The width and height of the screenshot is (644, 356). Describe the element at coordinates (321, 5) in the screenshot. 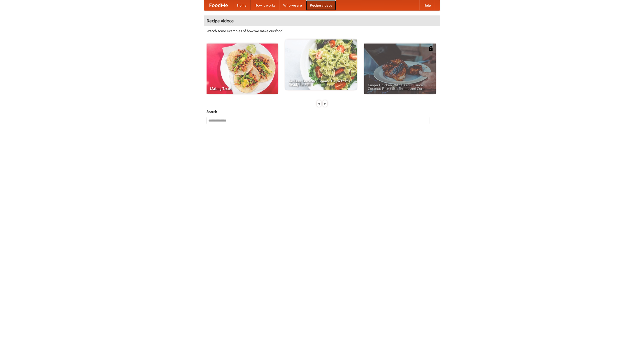

I see `a: Recipe videos` at that location.